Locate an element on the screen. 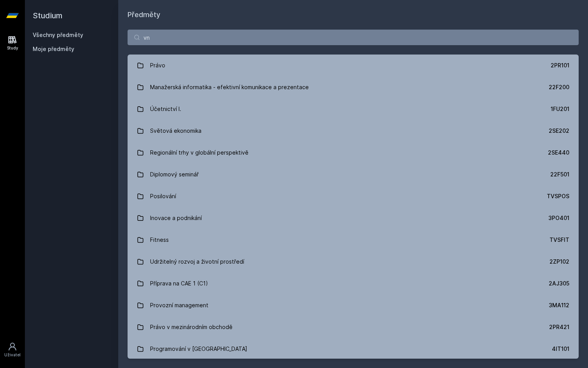 This screenshot has width=588, height=368. div: TVSFIT is located at coordinates (559, 240).